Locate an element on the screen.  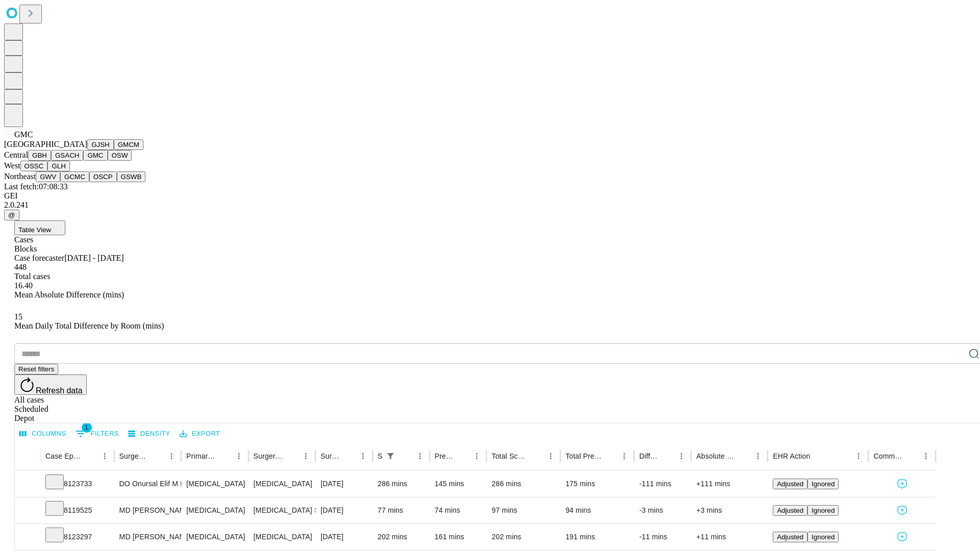
div: Total Scheduled Duration is located at coordinates (510, 456).